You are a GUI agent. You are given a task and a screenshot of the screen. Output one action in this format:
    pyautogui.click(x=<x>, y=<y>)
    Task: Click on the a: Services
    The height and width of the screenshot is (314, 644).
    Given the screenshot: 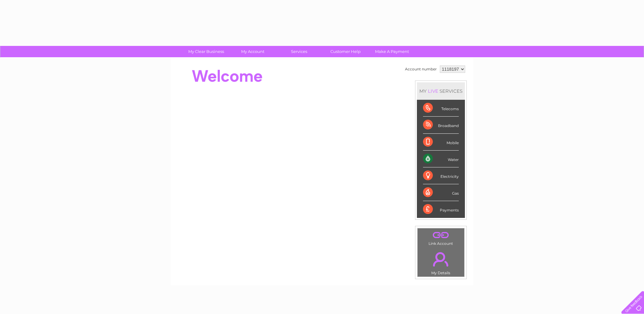 What is the action you would take?
    pyautogui.click(x=299, y=52)
    